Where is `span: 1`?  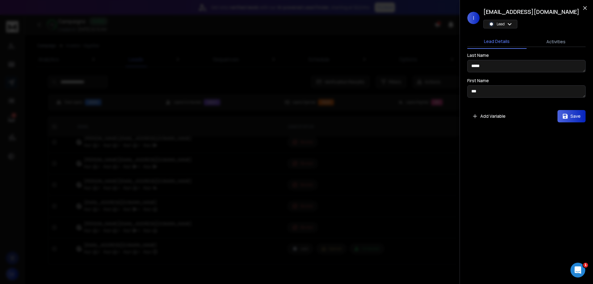 span: 1 is located at coordinates (585, 265).